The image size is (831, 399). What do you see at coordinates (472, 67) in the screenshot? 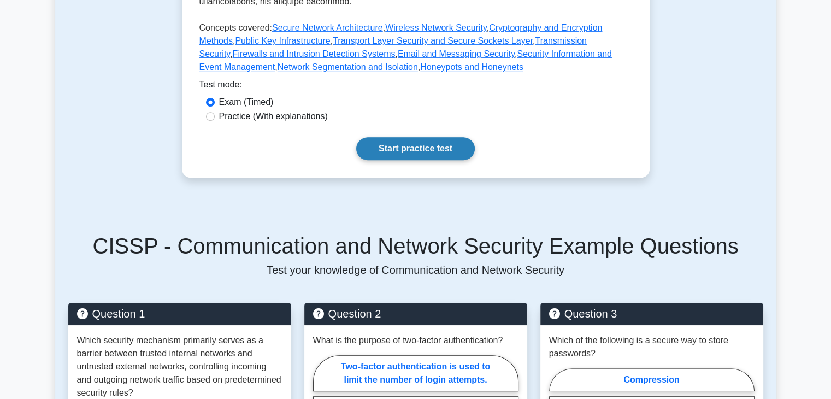
I see `a: Honeypots and Honeynets` at bounding box center [472, 67].